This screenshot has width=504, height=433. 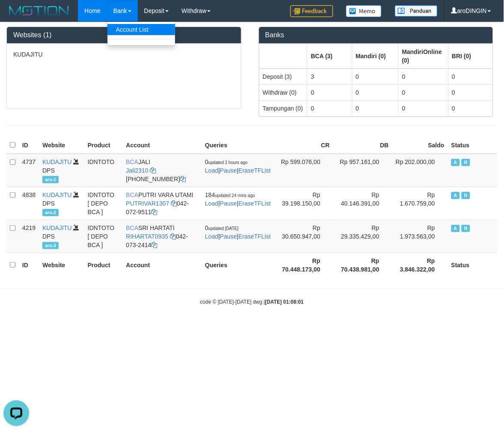 What do you see at coordinates (147, 204) in the screenshot?
I see `a: PUTRIVAR1307` at bounding box center [147, 204].